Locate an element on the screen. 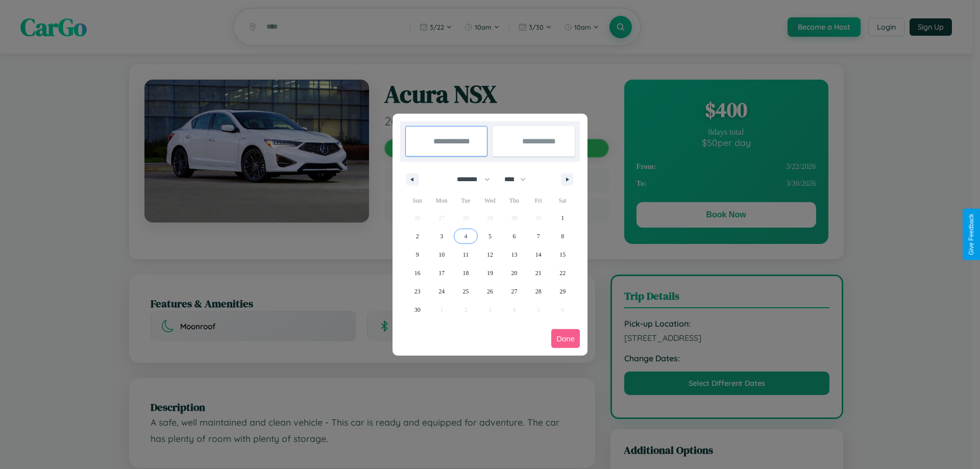  span: 14 is located at coordinates (539, 254).